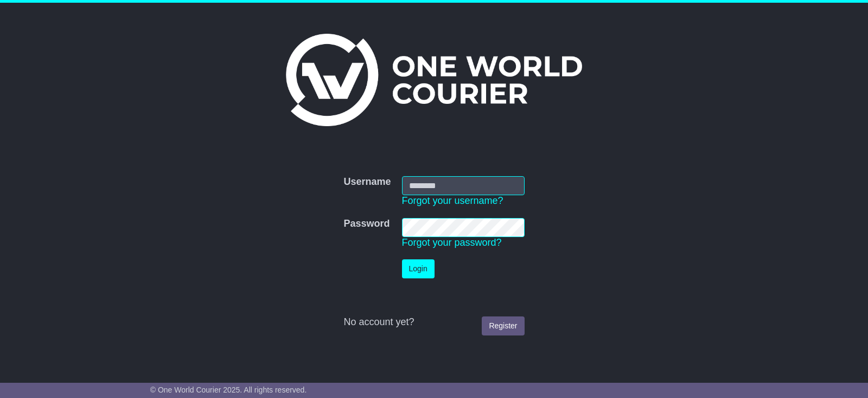 The width and height of the screenshot is (868, 398). Describe the element at coordinates (418, 268) in the screenshot. I see `button: Login` at that location.